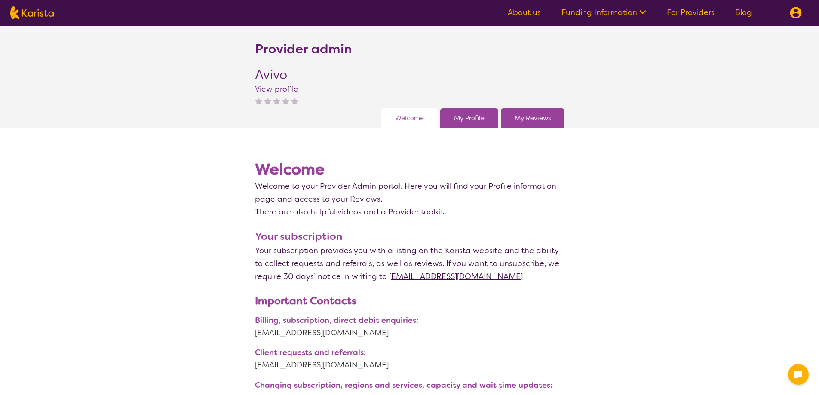 The width and height of the screenshot is (819, 395). Describe the element at coordinates (691, 12) in the screenshot. I see `a: For Providers` at that location.